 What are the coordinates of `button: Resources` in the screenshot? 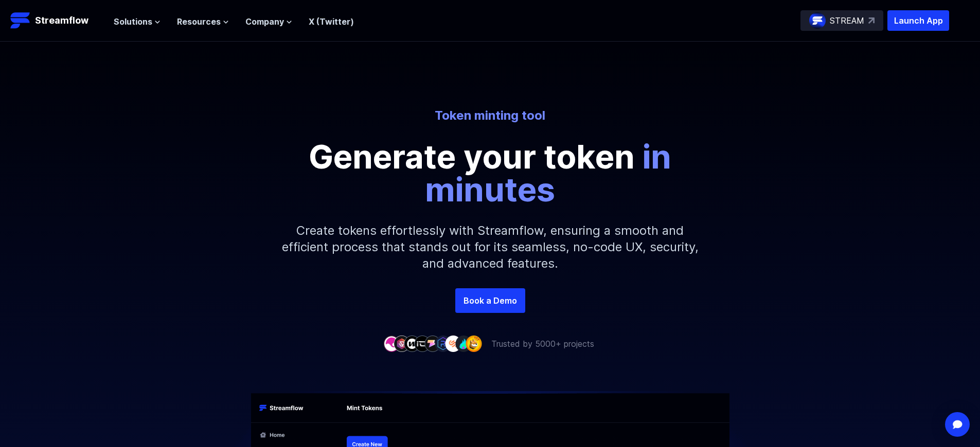 It's located at (202, 22).